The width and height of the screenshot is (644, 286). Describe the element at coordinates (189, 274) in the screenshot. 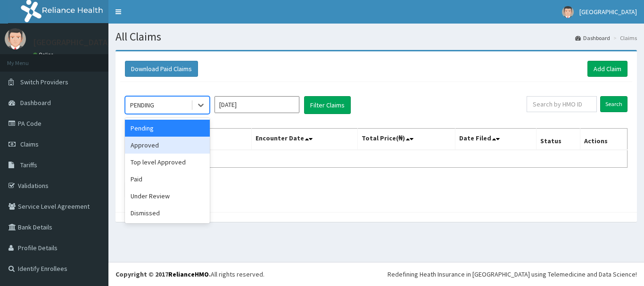

I see `a: RelianceHMO` at that location.